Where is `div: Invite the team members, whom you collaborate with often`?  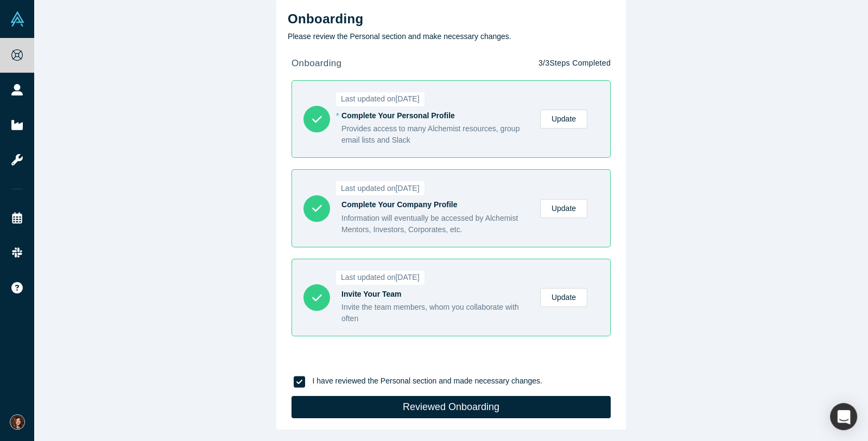 div: Invite the team members, whom you collaborate with often is located at coordinates (435, 313).